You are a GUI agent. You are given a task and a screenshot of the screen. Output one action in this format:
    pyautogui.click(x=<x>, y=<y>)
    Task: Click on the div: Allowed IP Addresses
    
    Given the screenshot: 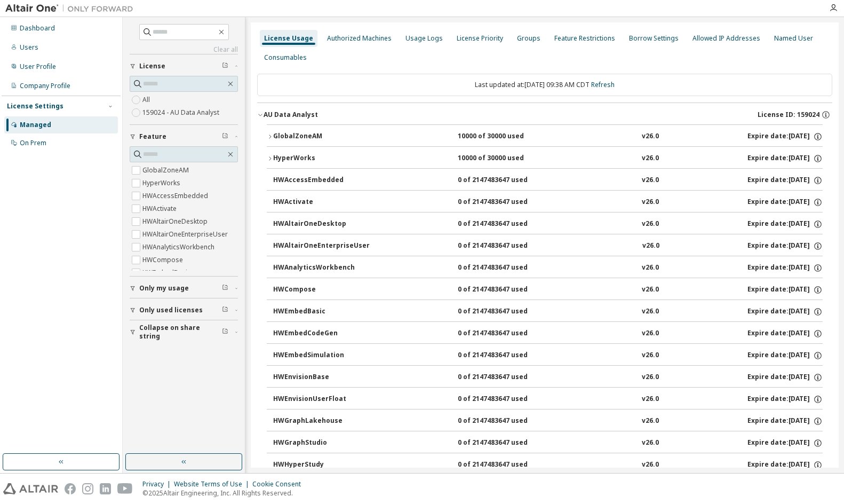 What is the action you would take?
    pyautogui.click(x=726, y=38)
    